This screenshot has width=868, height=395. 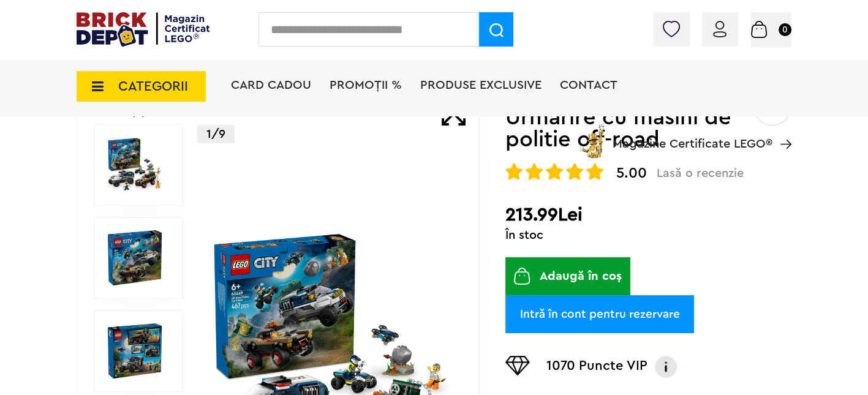 I want to click on span: Contact, so click(x=588, y=85).